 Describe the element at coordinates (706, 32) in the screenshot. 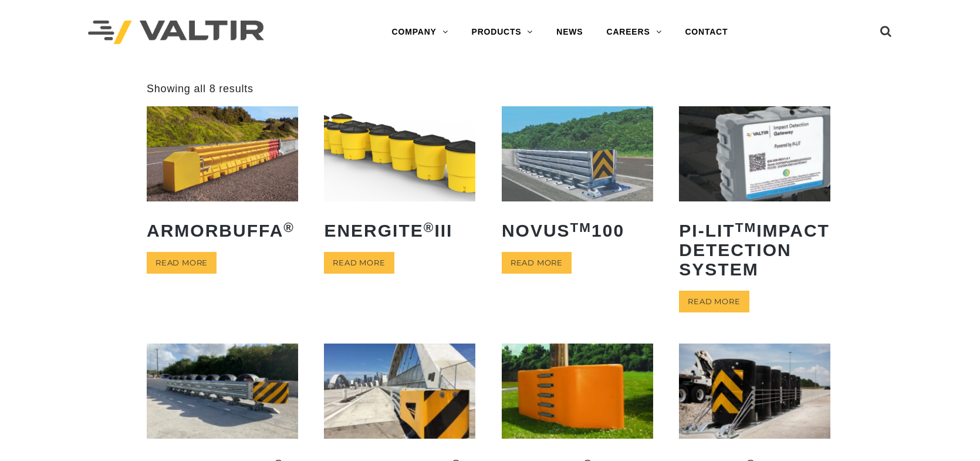

I see `a: CONTACT` at that location.